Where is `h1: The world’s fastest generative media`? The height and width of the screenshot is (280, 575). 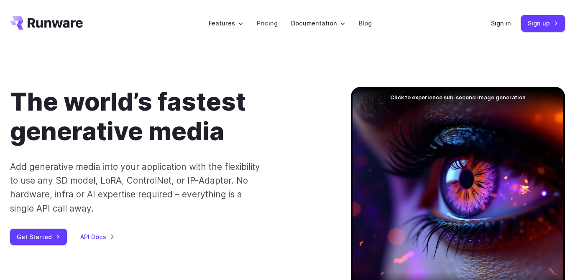
h1: The world’s fastest generative media is located at coordinates (167, 117).